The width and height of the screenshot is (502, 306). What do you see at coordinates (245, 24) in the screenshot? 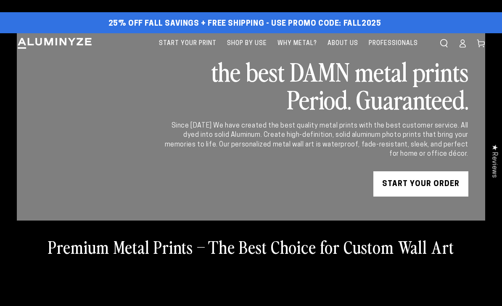
I see `span: 25% off FALL Savings + Free Shipping - Use Promo Code: FALL2025` at bounding box center [245, 24].